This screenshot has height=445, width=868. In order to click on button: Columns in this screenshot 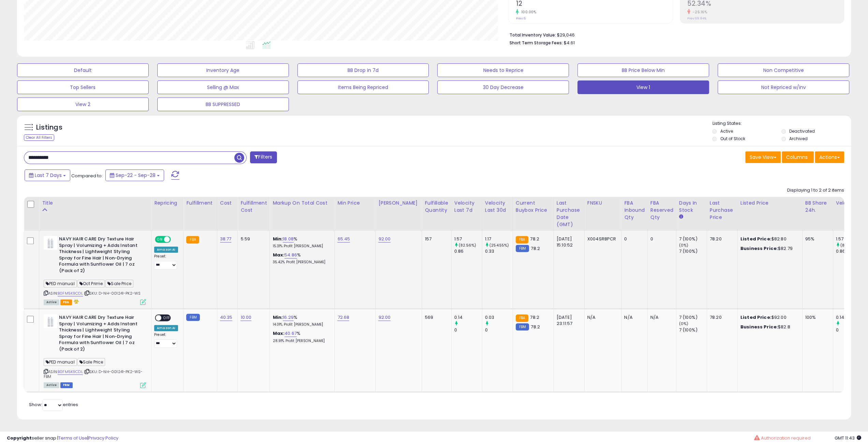, I will do `click(798, 157)`.